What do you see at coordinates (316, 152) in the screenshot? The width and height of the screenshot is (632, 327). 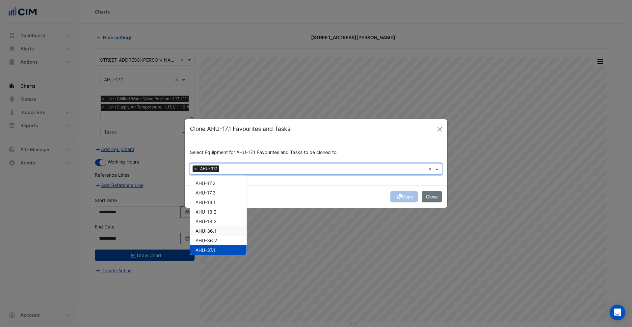 I see `h6: Select Equipment for AHU-17.1 Favourites and Tasks to be cloned to` at bounding box center [316, 152].